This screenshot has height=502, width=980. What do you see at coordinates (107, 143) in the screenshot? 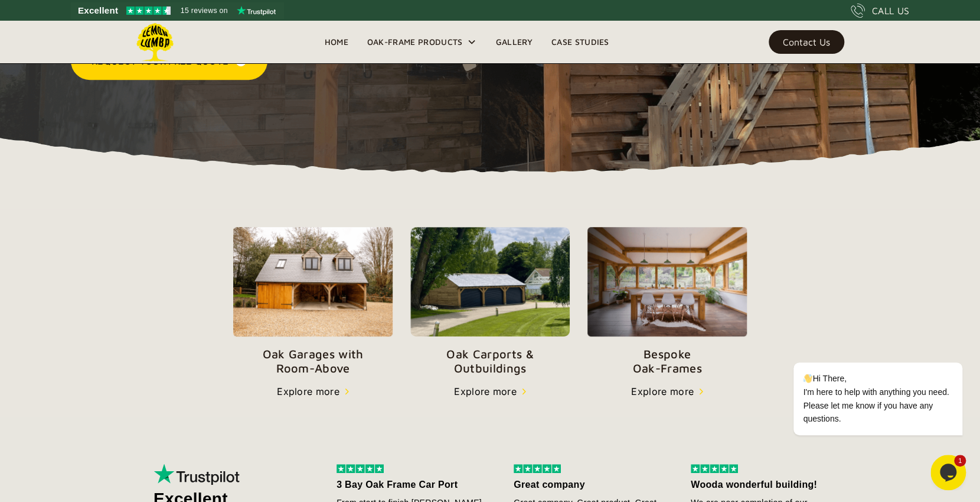
I see `div: 👋Hi There,I'm here to help with anything you need. Please let me know if you have any questions.` at bounding box center [107, 143].